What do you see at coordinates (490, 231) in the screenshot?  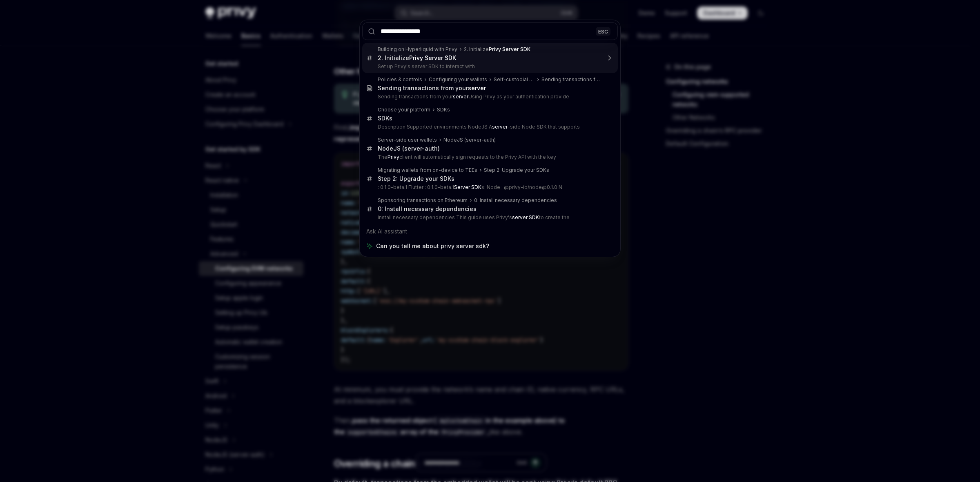 I see `div: Ask AI assistant` at bounding box center [490, 231].